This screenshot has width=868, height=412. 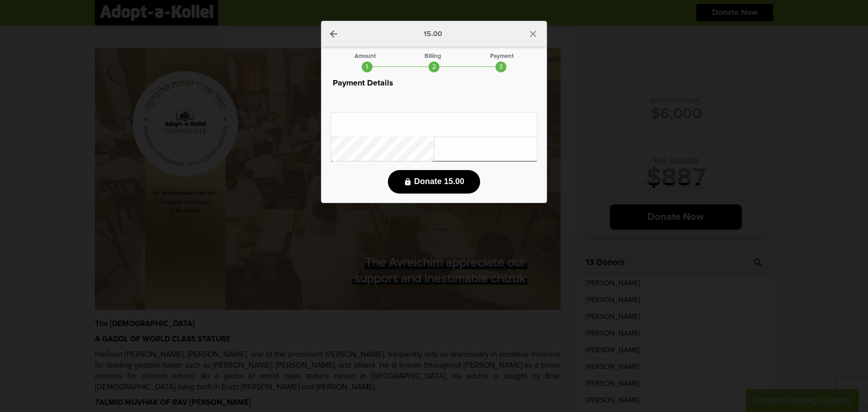 I want to click on div: Billing, so click(x=433, y=56).